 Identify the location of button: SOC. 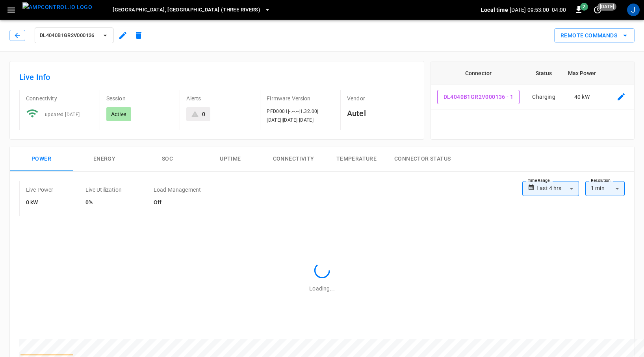
(168, 159).